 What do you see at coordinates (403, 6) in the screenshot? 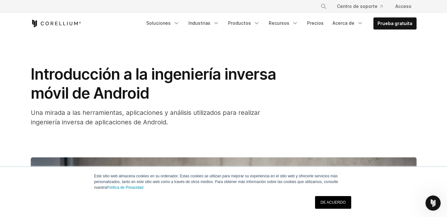
I see `font: Acceso` at bounding box center [403, 6].